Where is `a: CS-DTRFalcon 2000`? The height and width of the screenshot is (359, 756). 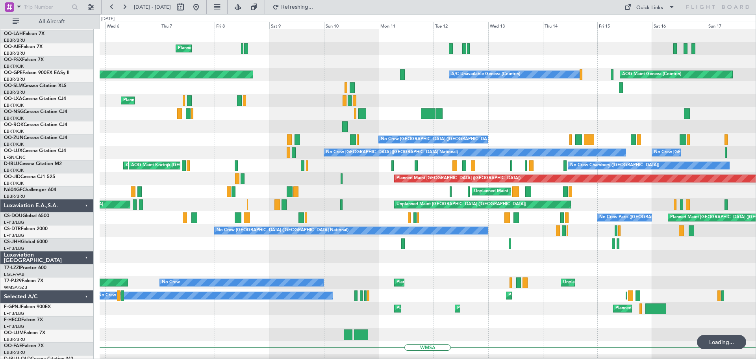 a: CS-DTRFalcon 2000 is located at coordinates (26, 229).